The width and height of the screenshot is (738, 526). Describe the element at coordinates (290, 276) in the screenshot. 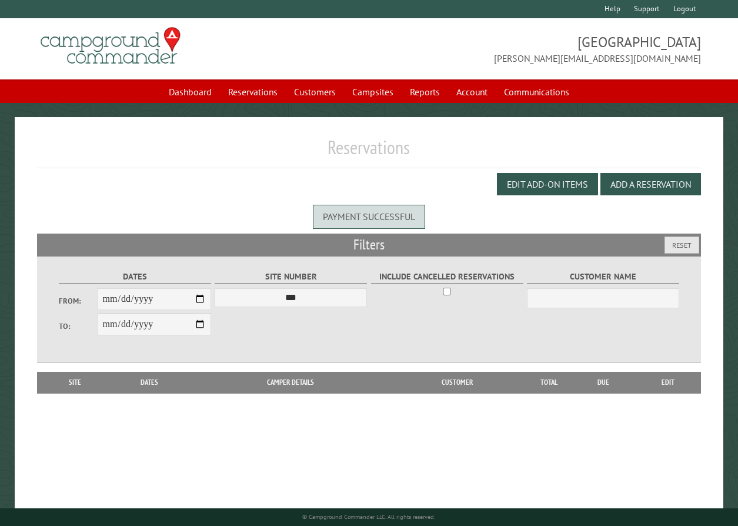

I see `label: Site Number` at that location.